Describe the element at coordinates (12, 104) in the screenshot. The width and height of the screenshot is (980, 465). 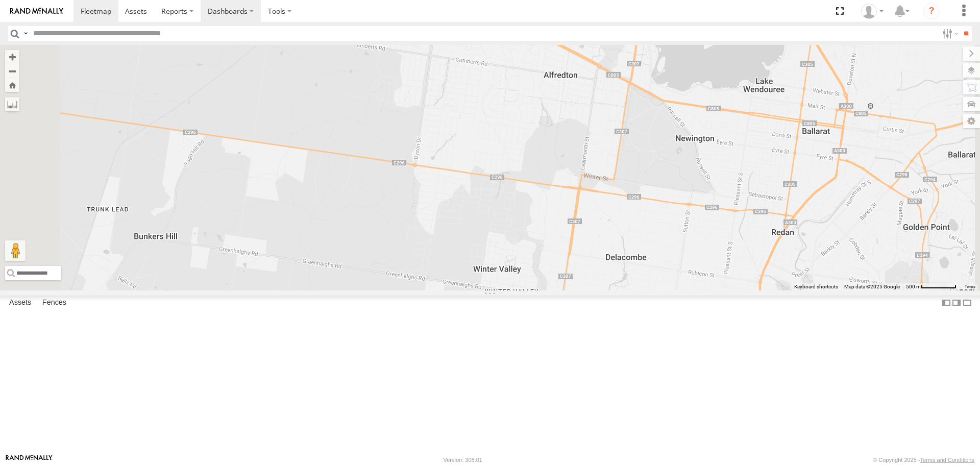
I see `label: Measure` at that location.